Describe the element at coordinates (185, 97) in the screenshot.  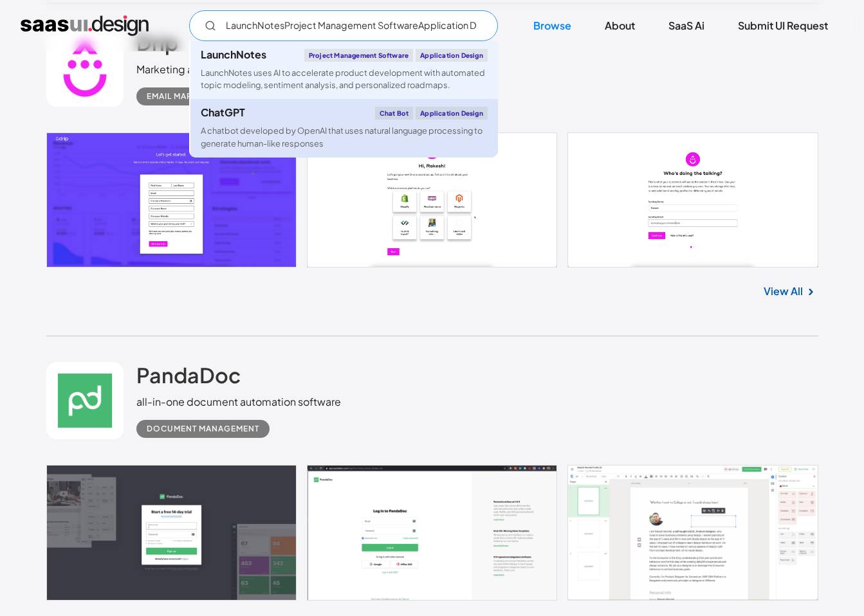
I see `div: Email Marketing` at that location.